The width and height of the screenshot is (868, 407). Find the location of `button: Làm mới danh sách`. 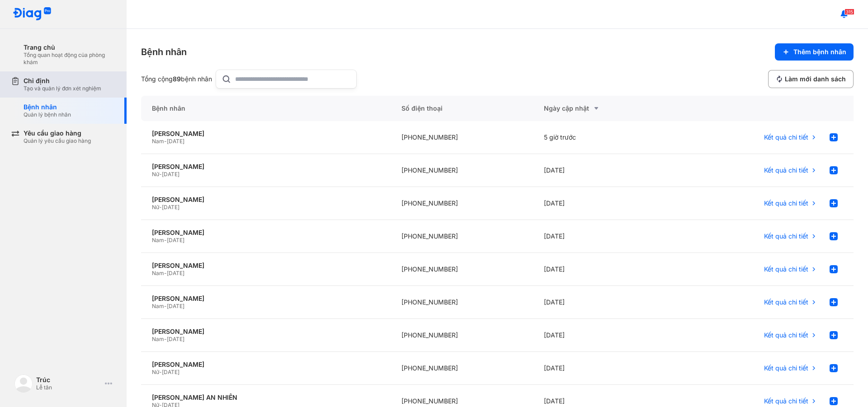

button: Làm mới danh sách is located at coordinates (811, 79).